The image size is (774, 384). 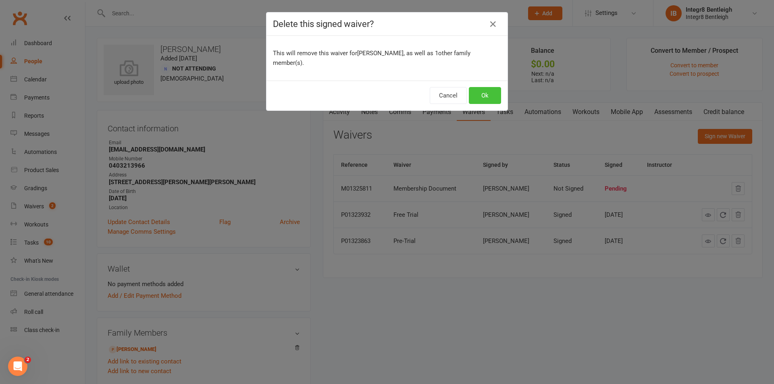 I want to click on button: Ok, so click(x=485, y=96).